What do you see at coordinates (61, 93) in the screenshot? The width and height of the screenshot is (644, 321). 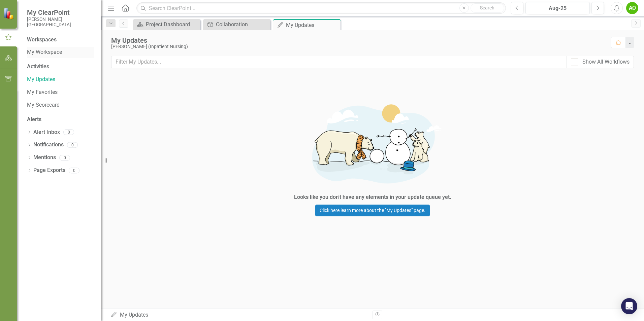 I see `a: My Favorites` at bounding box center [61, 93].